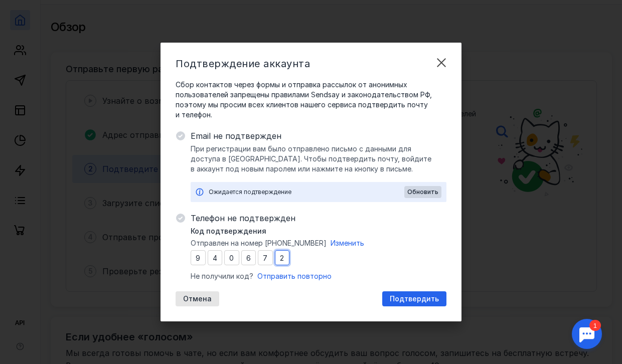 This screenshot has width=622, height=364. Describe the element at coordinates (423, 192) in the screenshot. I see `button: Обновить` at that location.